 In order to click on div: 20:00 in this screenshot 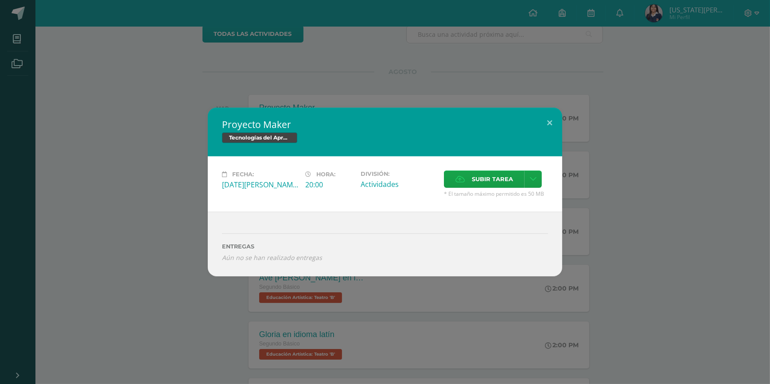, I will do `click(329, 185)`.